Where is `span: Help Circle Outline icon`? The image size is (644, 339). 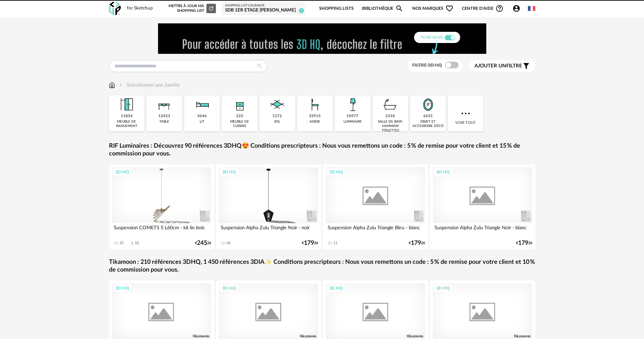 span: Help Circle Outline icon is located at coordinates (499, 8).